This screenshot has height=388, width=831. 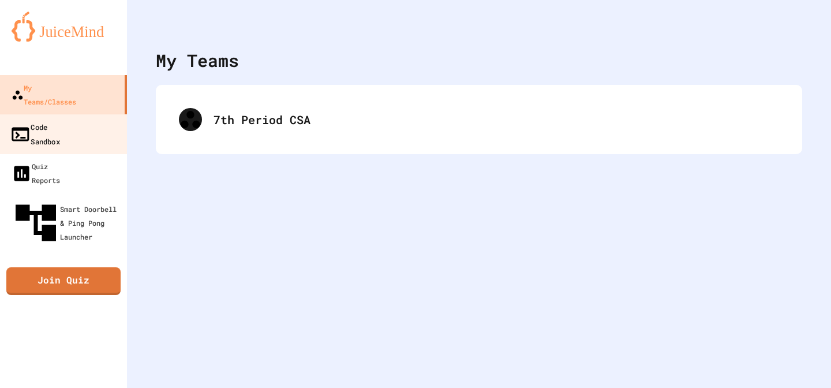 What do you see at coordinates (44, 95) in the screenshot?
I see `div: My Teams/Classes` at bounding box center [44, 95].